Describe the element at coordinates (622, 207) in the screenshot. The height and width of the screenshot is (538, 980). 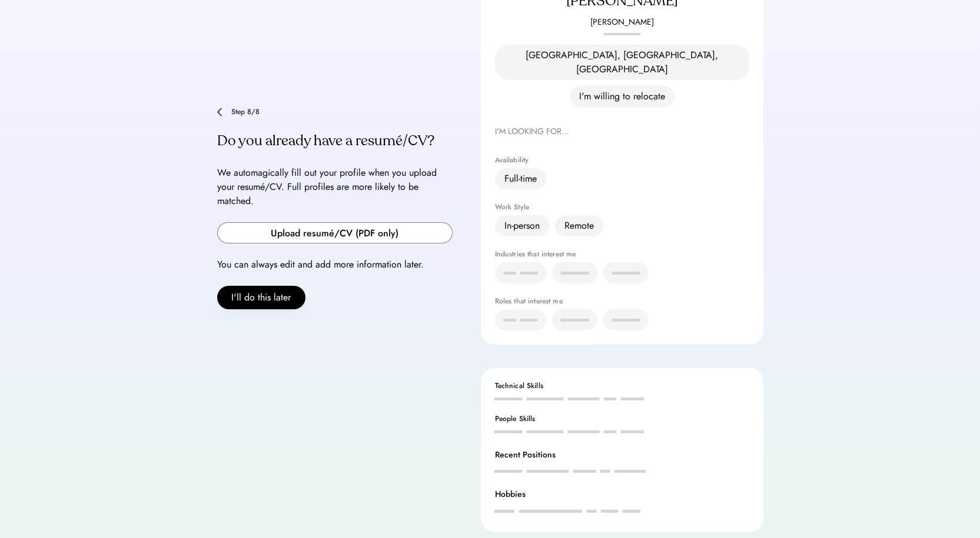
I see `div: Work Style` at that location.